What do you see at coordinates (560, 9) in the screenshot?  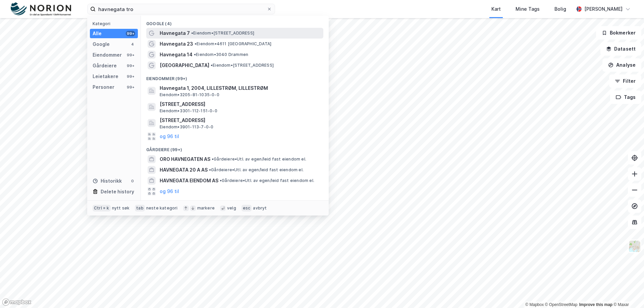 I see `div: Bolig` at bounding box center [560, 9].